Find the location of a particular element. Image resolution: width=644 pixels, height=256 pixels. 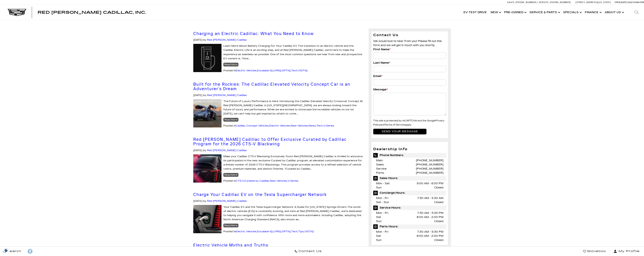

span: Mon - Sat is located at coordinates (383, 183).